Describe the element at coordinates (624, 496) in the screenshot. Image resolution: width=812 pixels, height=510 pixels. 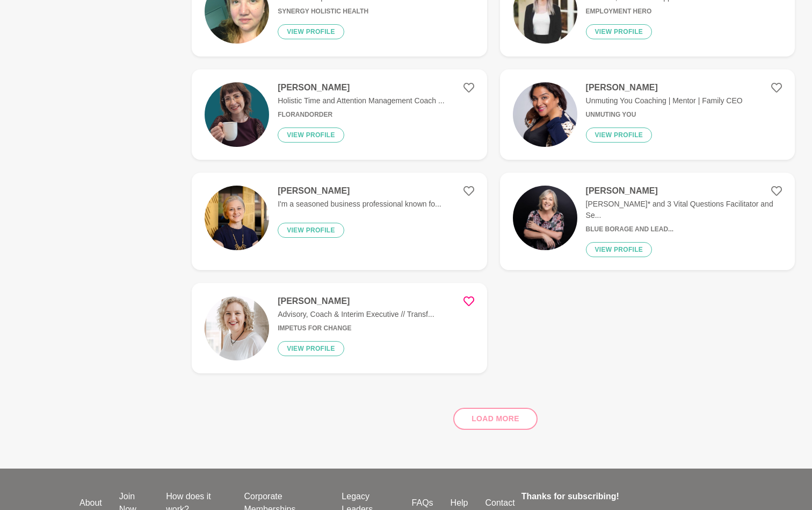
I see `h4: Thanks for subscribing!` at that location.